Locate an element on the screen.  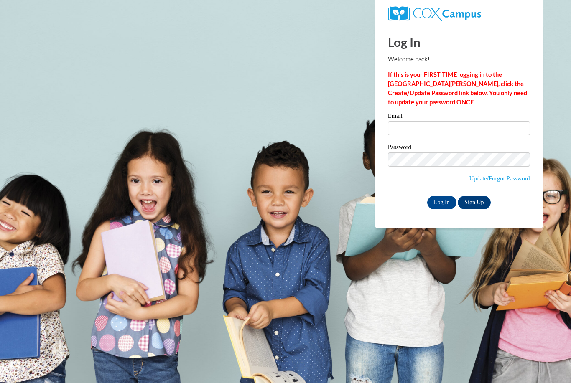
img: COX Campus is located at coordinates (434, 14).